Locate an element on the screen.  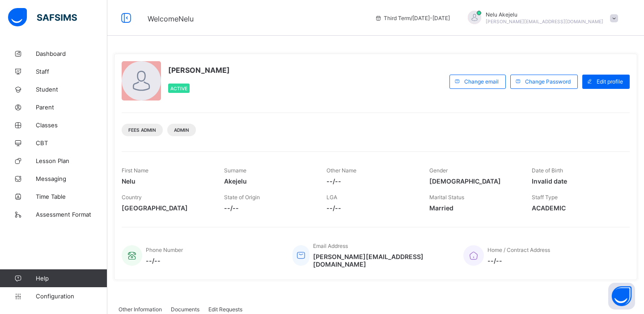
span: ACADEMIC is located at coordinates (576, 208).